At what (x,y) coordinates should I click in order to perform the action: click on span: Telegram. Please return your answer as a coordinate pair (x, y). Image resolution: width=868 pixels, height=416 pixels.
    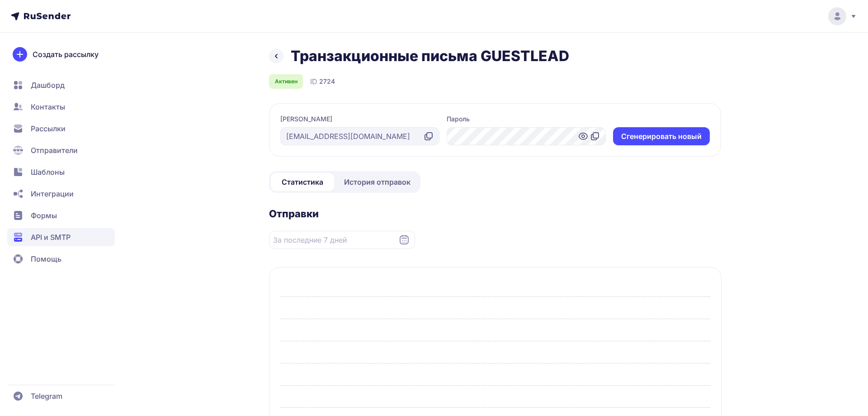
    Looking at the image, I should click on (47, 396).